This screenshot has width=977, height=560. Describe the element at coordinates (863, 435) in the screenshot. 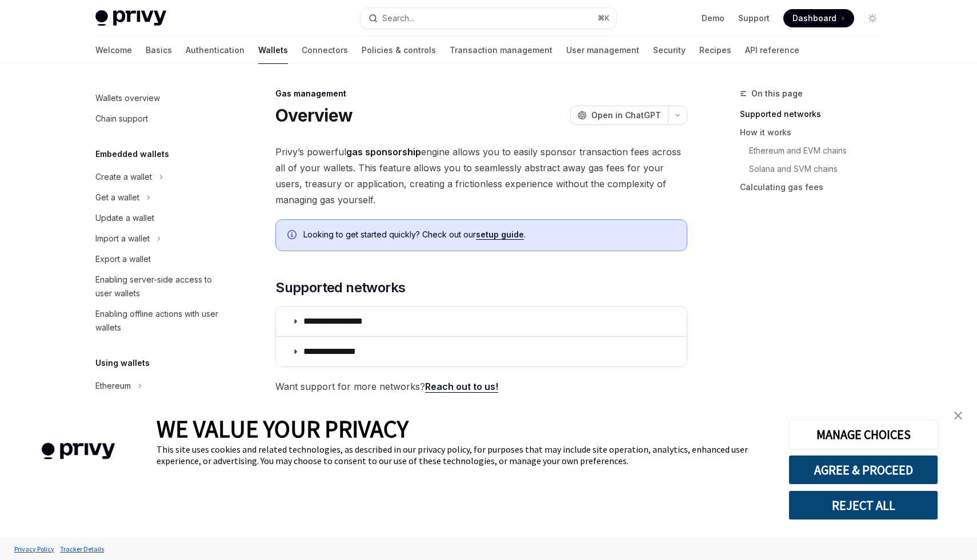

I see `button: MANAGE CHOICES` at that location.